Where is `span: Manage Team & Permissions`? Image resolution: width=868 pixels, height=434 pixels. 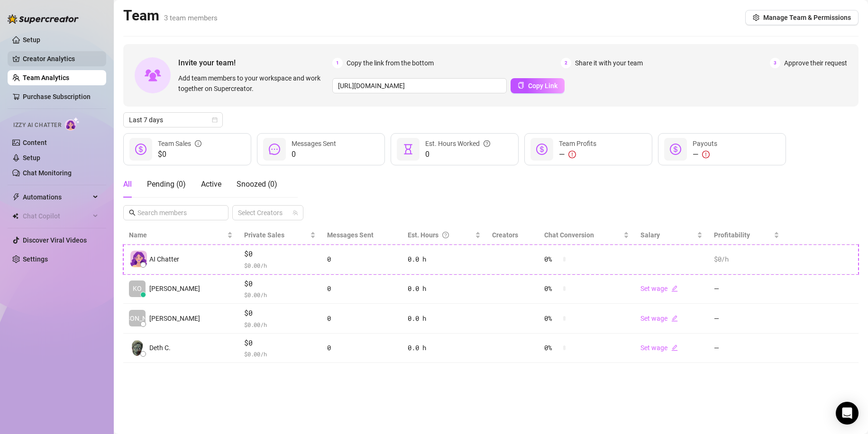
span: Manage Team & Permissions is located at coordinates (807, 17).